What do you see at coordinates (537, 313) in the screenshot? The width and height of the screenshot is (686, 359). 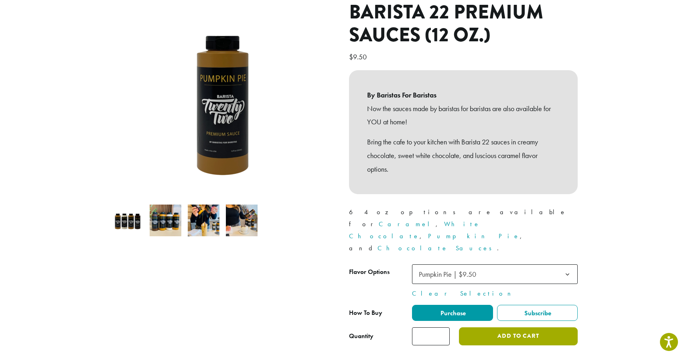 I see `span: Subscribe` at bounding box center [537, 313].